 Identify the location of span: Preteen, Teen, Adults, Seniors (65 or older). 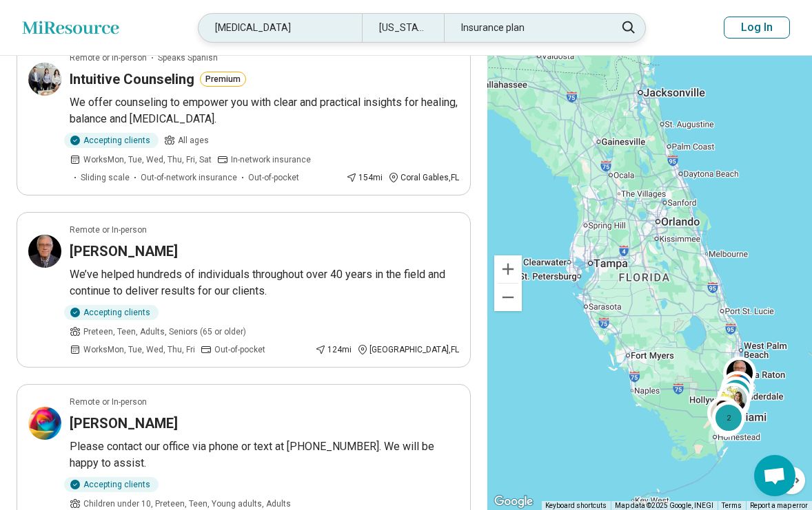
(165, 332).